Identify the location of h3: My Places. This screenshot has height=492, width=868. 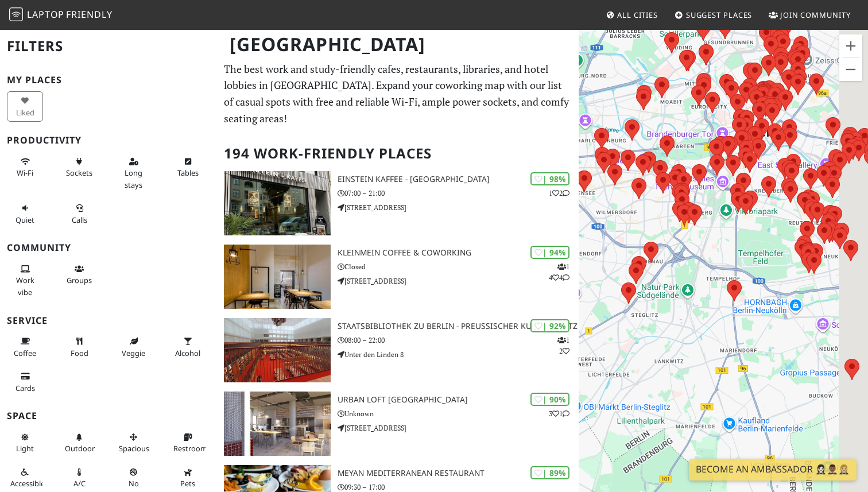
(108, 80).